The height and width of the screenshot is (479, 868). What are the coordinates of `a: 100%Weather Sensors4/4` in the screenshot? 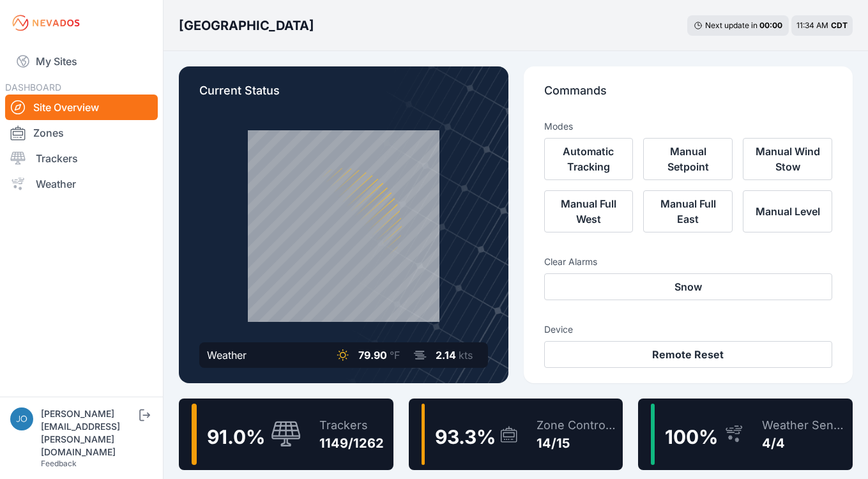 It's located at (745, 434).